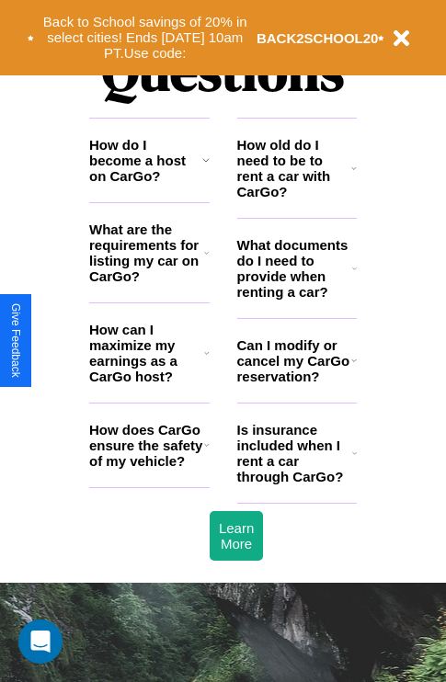 This screenshot has height=682, width=446. Describe the element at coordinates (146, 353) in the screenshot. I see `h3: How can I maximize my earnings as a CarGo host?` at that location.